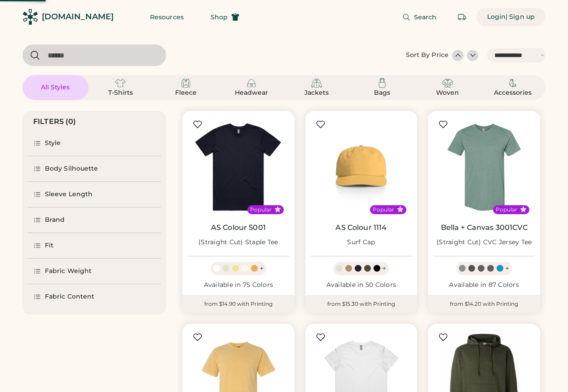  I want to click on div: (Straight Cut) Staple Tee, so click(238, 242).